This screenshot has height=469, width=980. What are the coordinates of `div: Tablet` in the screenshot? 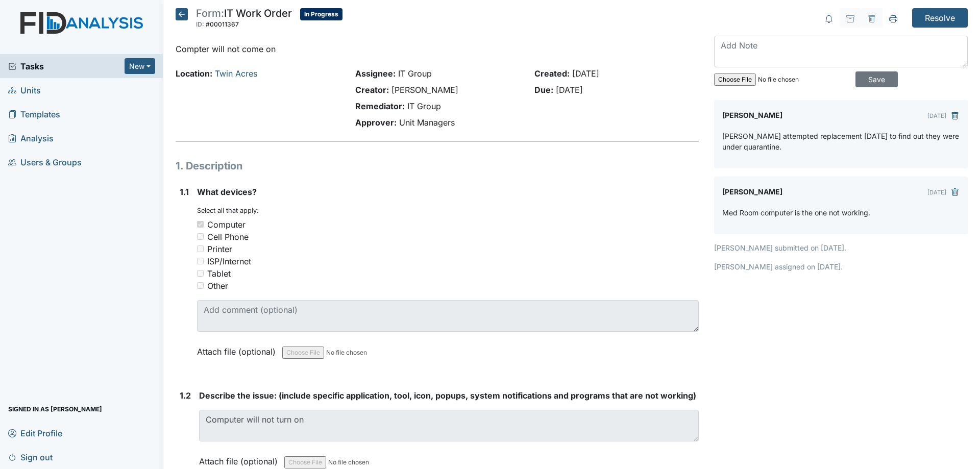 It's located at (219, 274).